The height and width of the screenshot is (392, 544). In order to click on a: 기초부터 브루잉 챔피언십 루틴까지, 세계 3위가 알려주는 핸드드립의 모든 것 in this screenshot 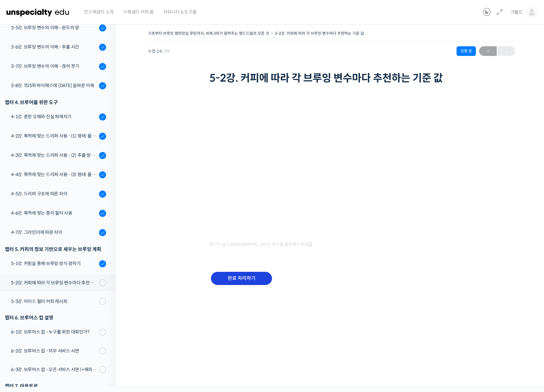, I will do `click(208, 33)`.